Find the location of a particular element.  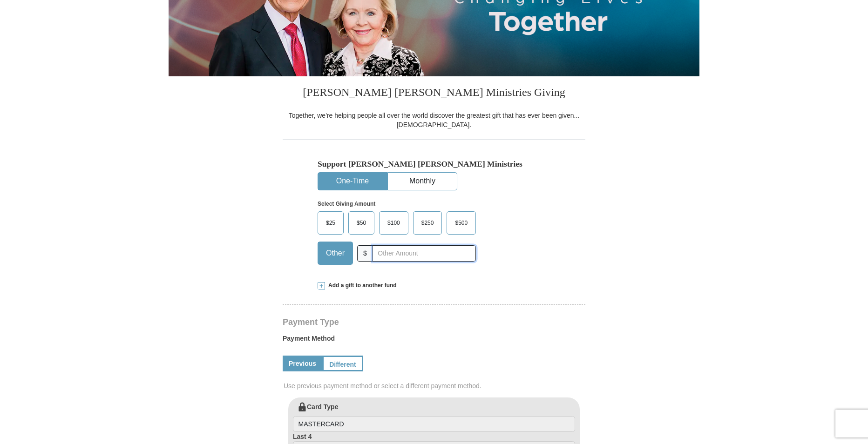

input: Card Type is located at coordinates (434, 424).